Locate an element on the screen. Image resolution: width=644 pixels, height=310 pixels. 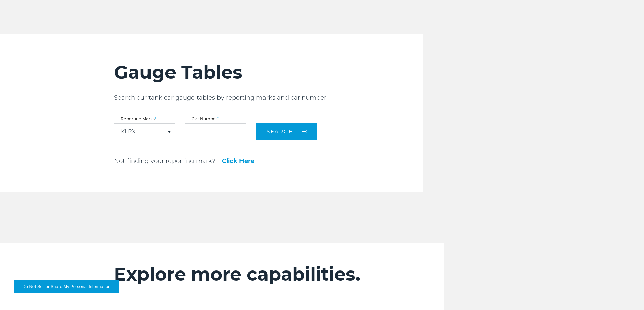
button: Search arrow arrow is located at coordinates (286, 132).